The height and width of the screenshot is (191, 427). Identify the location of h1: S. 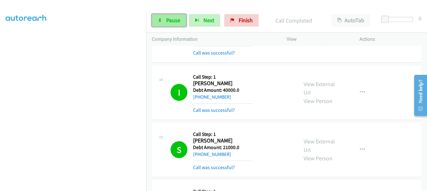
(179, 149).